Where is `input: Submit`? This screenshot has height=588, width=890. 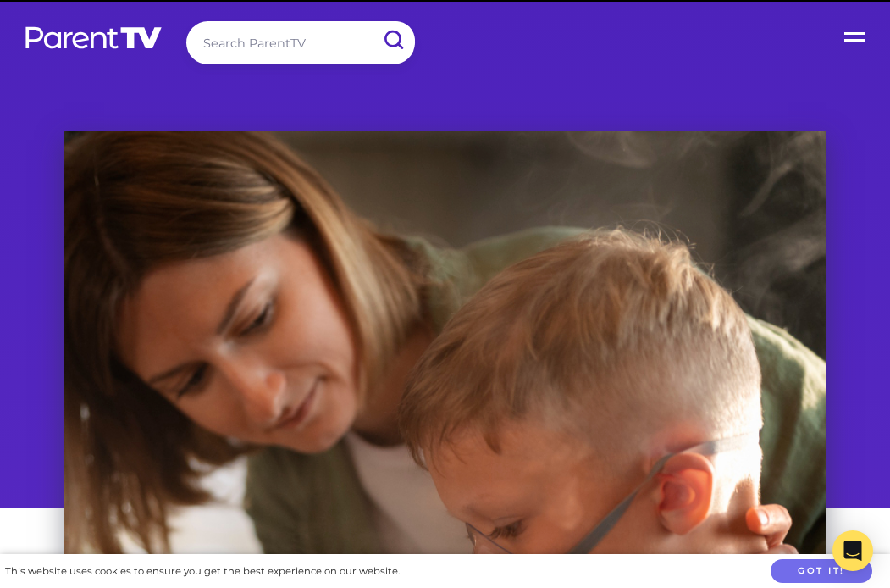 input: Submit is located at coordinates (393, 40).